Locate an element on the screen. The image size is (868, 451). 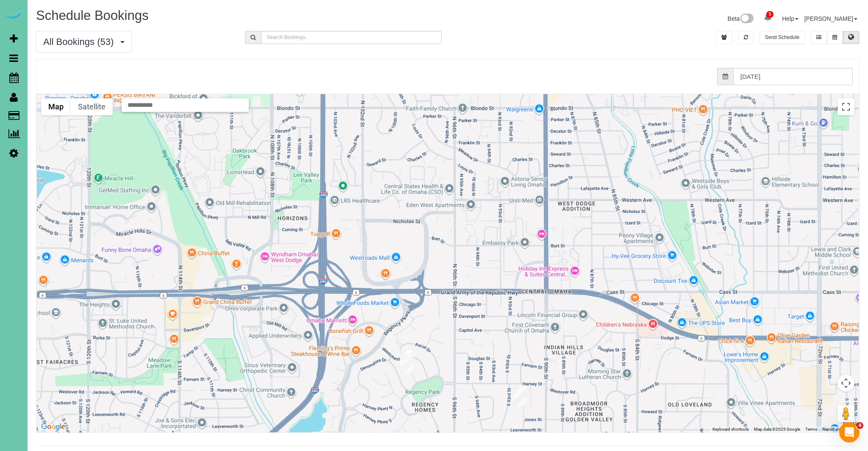
button: Keyboard shortcuts is located at coordinates (731, 429).